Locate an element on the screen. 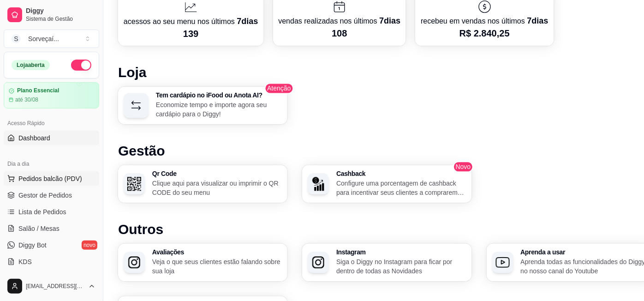  p: vendas realizadas nos últimos is located at coordinates (340, 21).